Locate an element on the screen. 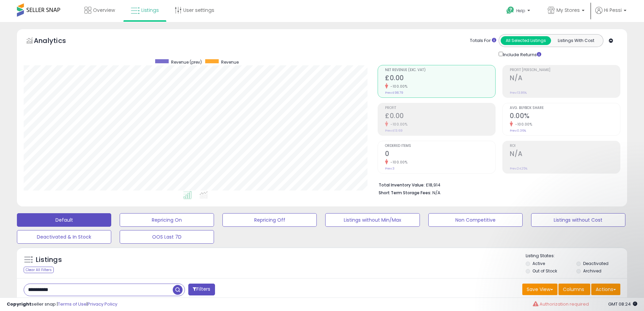 This screenshot has width=644, height=311. a: Privacy Policy is located at coordinates (102, 303).